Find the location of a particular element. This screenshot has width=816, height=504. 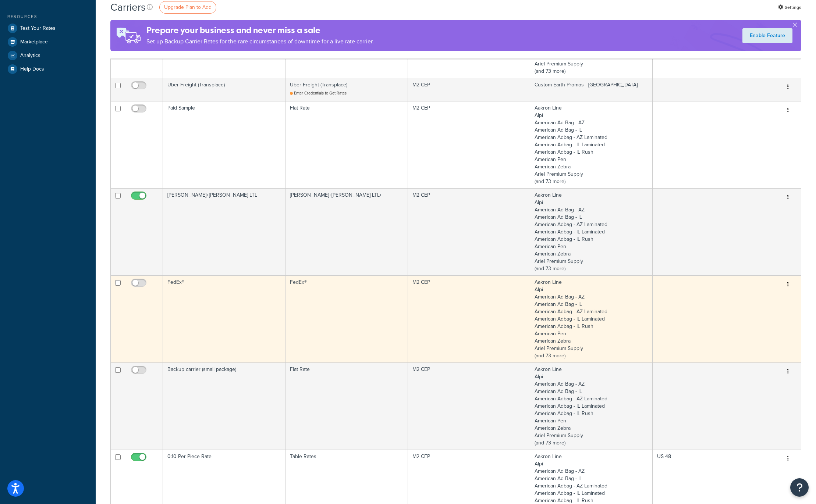

span: Enter Credentials to Get Rates is located at coordinates (320, 93).